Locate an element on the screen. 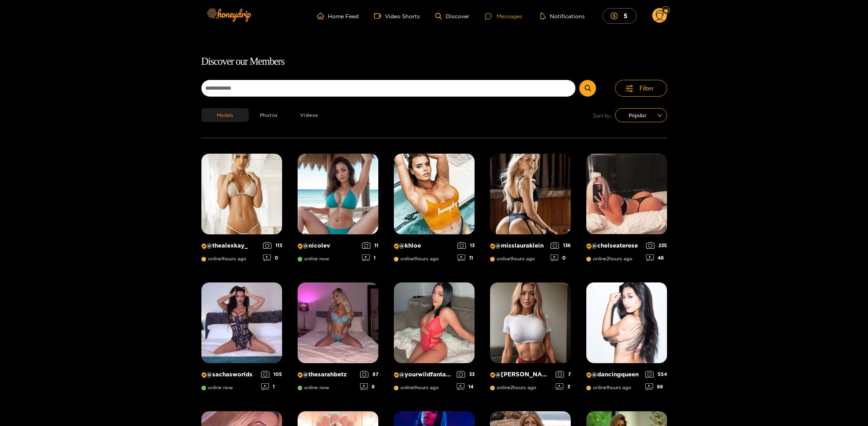 This screenshot has height=426, width=868. div: 14 is located at coordinates (465, 386).